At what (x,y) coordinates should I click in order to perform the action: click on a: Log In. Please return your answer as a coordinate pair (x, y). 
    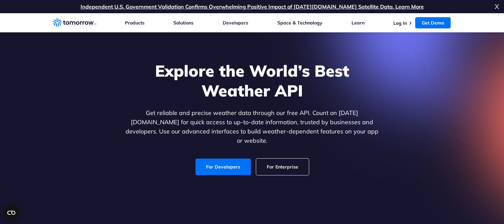
    Looking at the image, I should click on (400, 23).